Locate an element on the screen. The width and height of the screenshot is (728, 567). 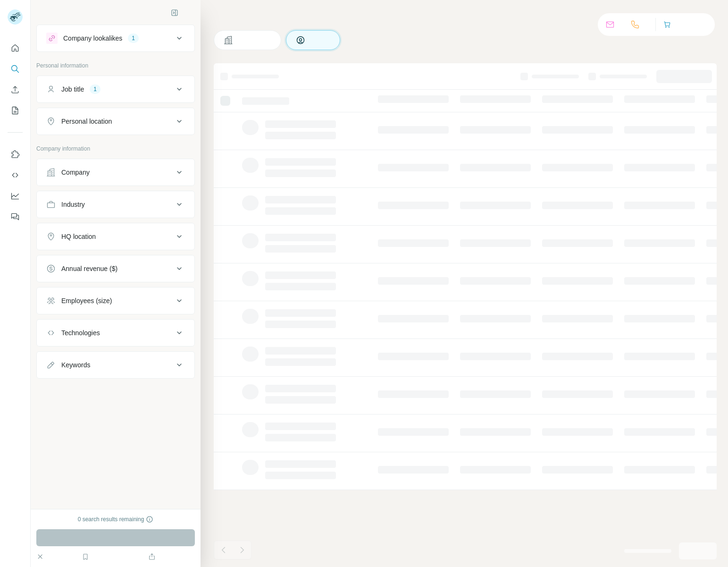
button: Company is located at coordinates (116, 173).